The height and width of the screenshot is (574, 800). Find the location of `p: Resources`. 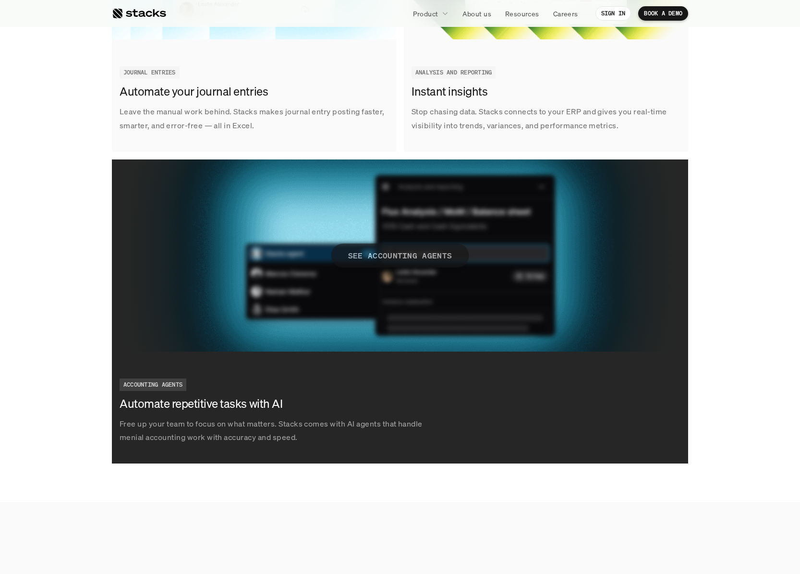

p: Resources is located at coordinates (522, 13).